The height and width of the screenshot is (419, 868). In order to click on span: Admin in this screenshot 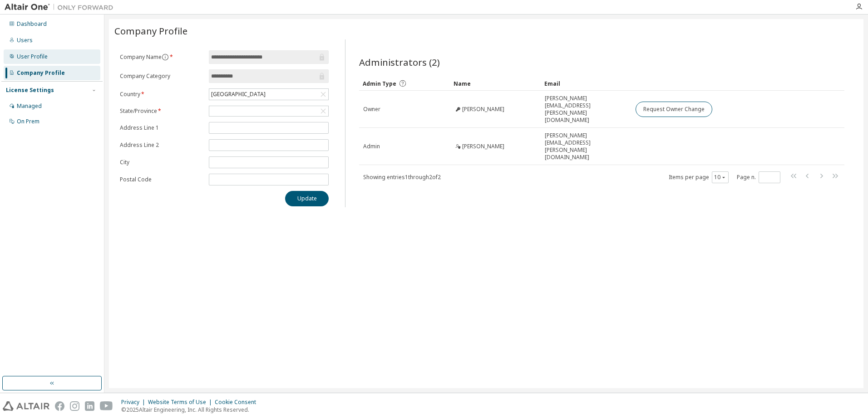, I will do `click(371, 147)`.